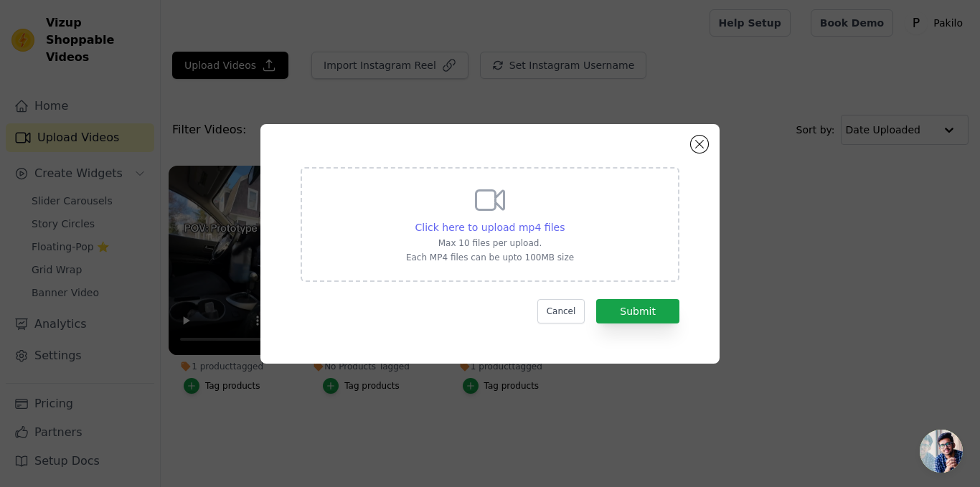 Image resolution: width=980 pixels, height=487 pixels. Describe the element at coordinates (638, 311) in the screenshot. I see `button: Submit` at that location.